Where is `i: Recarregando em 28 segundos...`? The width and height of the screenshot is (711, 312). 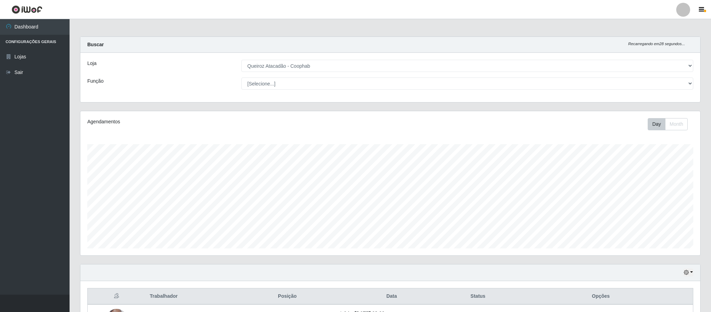
i: Recarregando em 28 segundos... is located at coordinates (656, 44).